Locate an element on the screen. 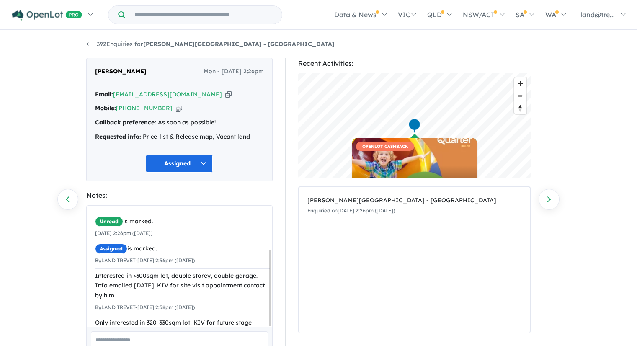  nav: breadcrumb is located at coordinates (319, 44).